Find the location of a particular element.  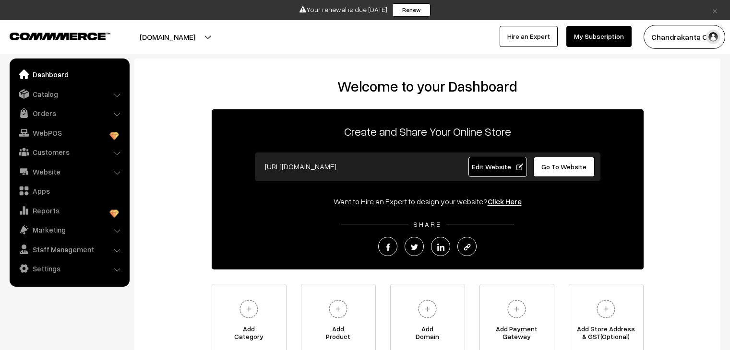

span: SHARE is located at coordinates (427, 224).